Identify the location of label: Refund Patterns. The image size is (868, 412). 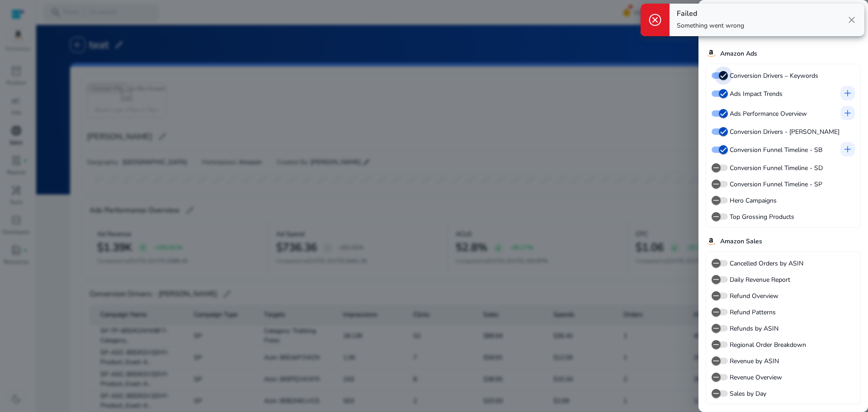
(752, 312).